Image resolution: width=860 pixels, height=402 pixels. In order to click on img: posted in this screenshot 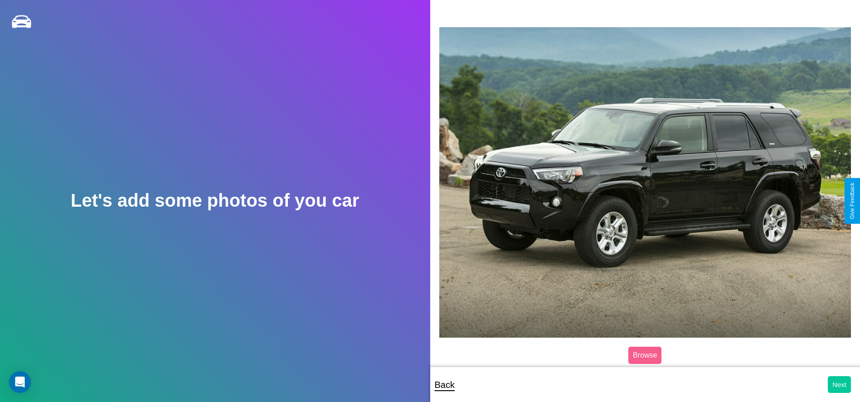, I will do `click(645, 182)`.